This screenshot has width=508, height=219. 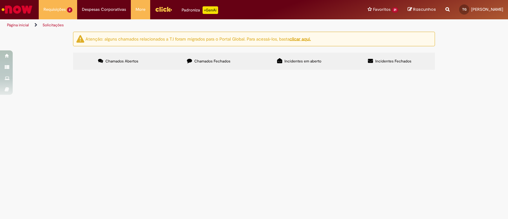 I want to click on a: Página inicial, so click(x=18, y=25).